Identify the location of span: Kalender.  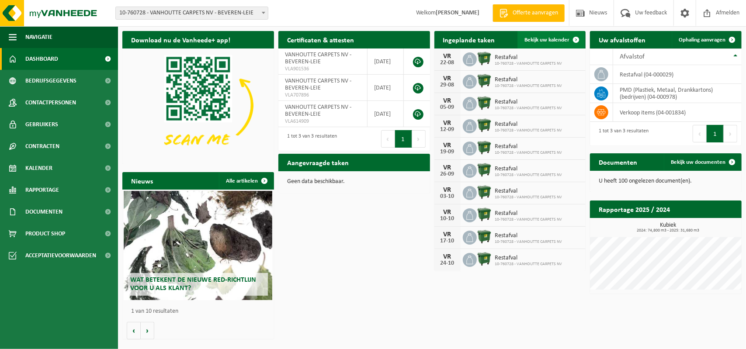
(39, 168).